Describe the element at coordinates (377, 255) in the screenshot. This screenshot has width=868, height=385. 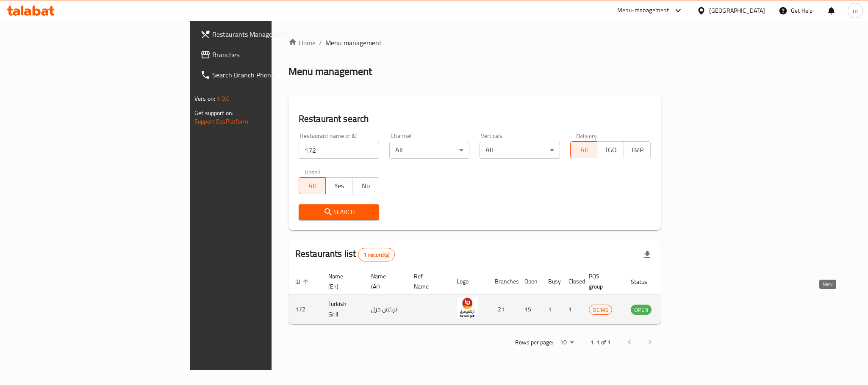
I see `span: 1 record(s)` at that location.